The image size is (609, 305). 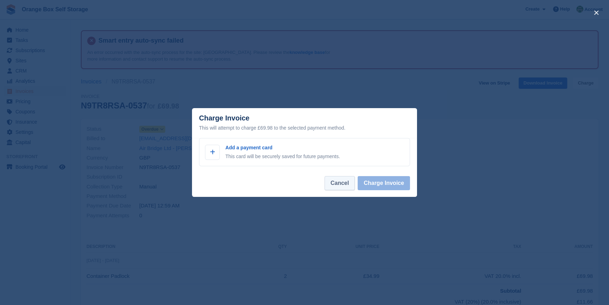 What do you see at coordinates (283, 147) in the screenshot?
I see `p: Add a payment card` at bounding box center [283, 147].